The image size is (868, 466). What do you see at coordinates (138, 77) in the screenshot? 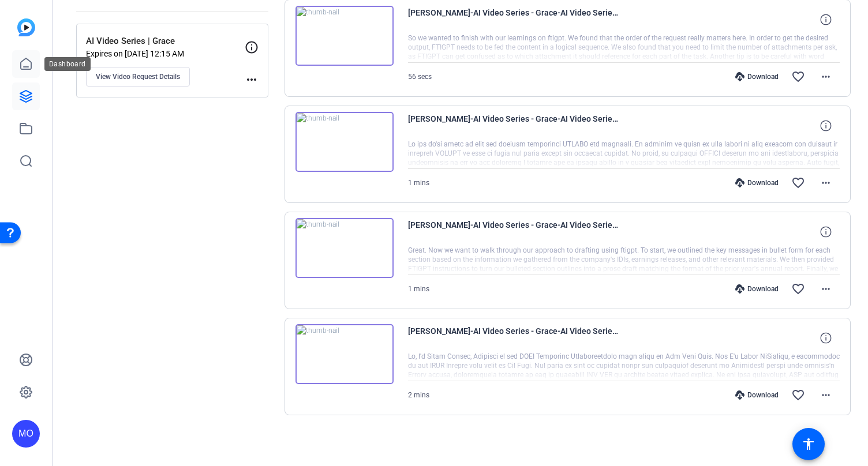
I see `button: View Video Request Details` at bounding box center [138, 77].